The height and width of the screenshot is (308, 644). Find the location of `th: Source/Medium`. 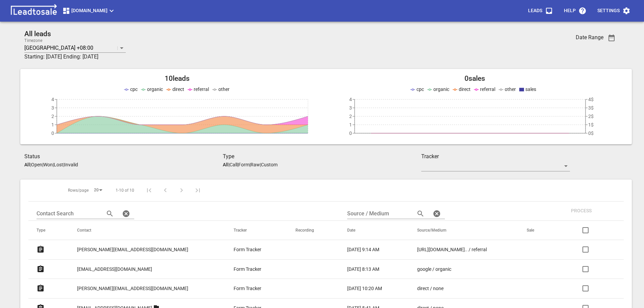

th: Source/Medium is located at coordinates (464, 230).